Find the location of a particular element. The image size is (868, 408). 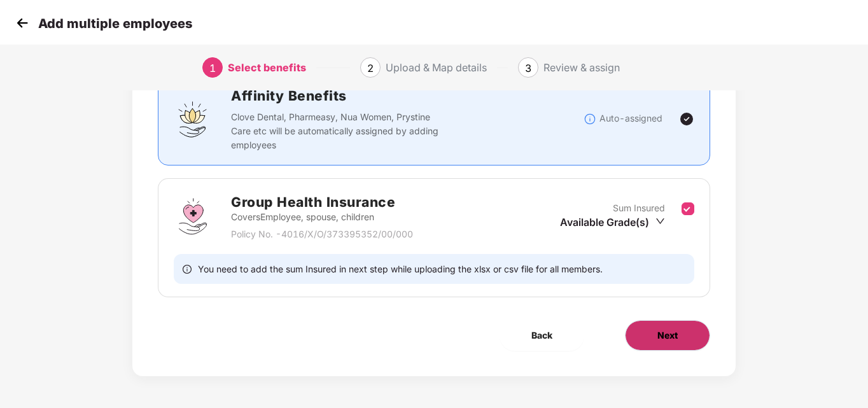

span: down is located at coordinates (660, 221).